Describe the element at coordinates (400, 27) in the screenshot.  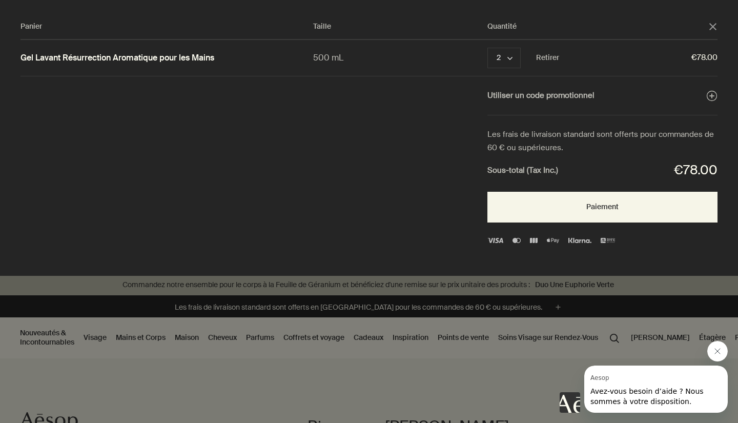
I see `div: Taille` at that location.